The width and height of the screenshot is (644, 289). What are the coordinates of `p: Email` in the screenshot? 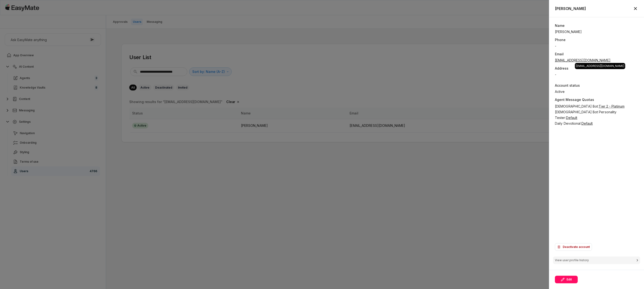 It's located at (596, 54).